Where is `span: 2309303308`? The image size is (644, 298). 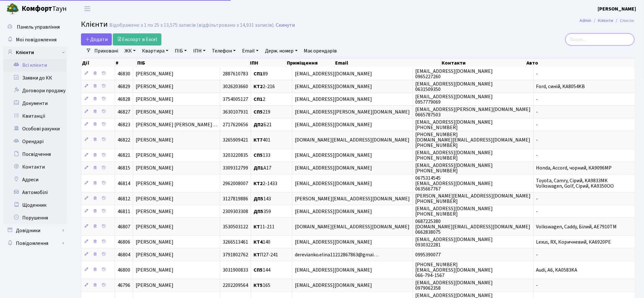 span: 2309303308 is located at coordinates (236, 212).